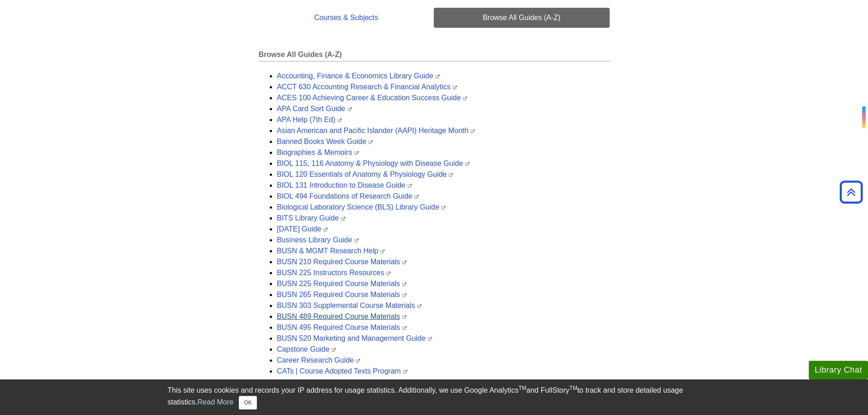 The width and height of the screenshot is (868, 415). What do you see at coordinates (324, 141) in the screenshot?
I see `a: Banned Books Week Guide` at bounding box center [324, 141].